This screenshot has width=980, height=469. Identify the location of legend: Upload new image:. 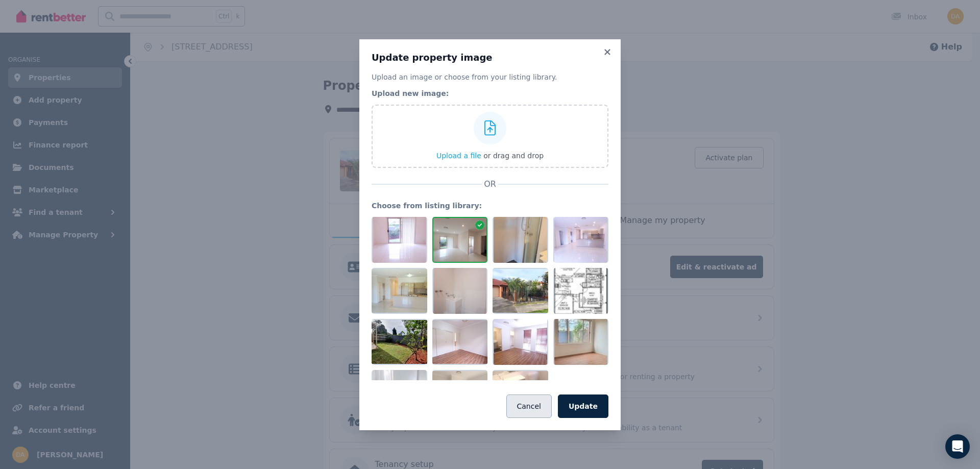
(490, 93).